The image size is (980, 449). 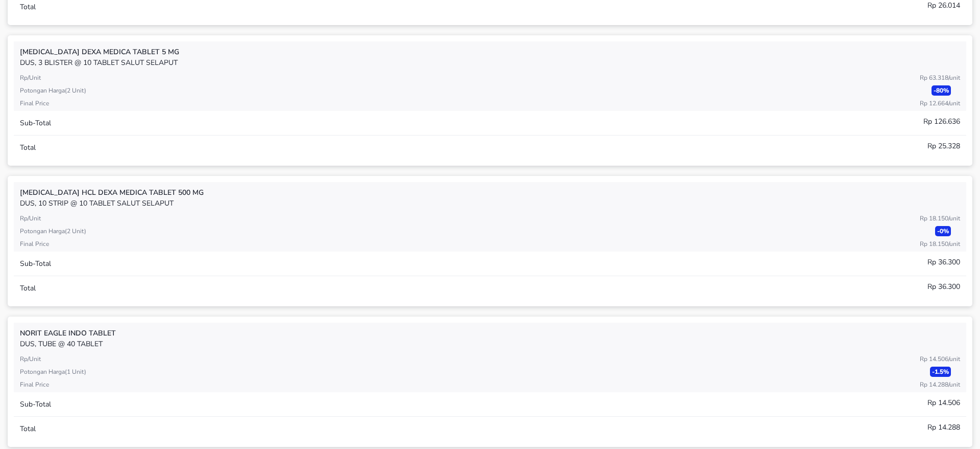 I want to click on p: DUS, 3 BLISTER @ 10 TABLET SALUT SELAPUT, so click(x=490, y=62).